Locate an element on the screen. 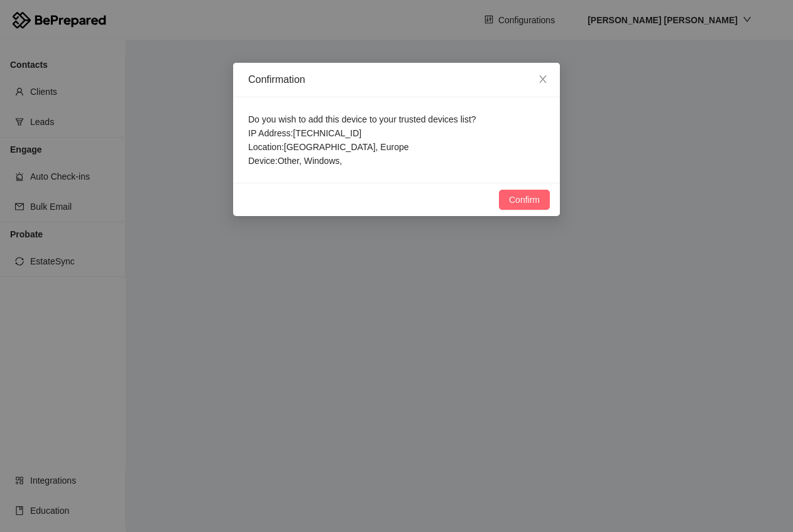 Image resolution: width=793 pixels, height=532 pixels. button: Close is located at coordinates (543, 80).